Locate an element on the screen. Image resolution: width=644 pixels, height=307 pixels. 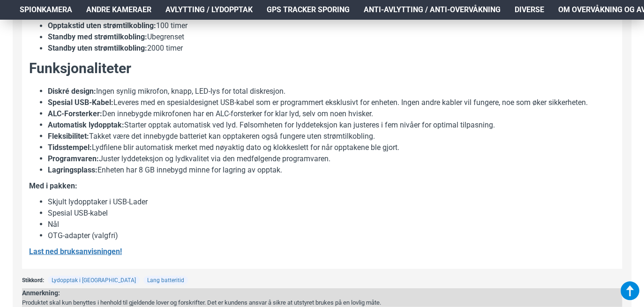
strong: Diskré design: is located at coordinates (71, 90).